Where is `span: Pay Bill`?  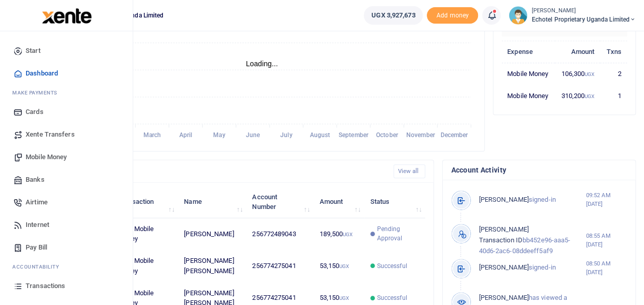 span: Pay Bill is located at coordinates (37, 248).